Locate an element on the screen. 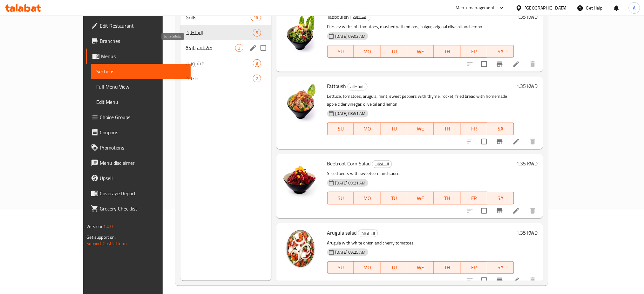 This screenshot has height=294, width=644. span: TH is located at coordinates (447, 267).